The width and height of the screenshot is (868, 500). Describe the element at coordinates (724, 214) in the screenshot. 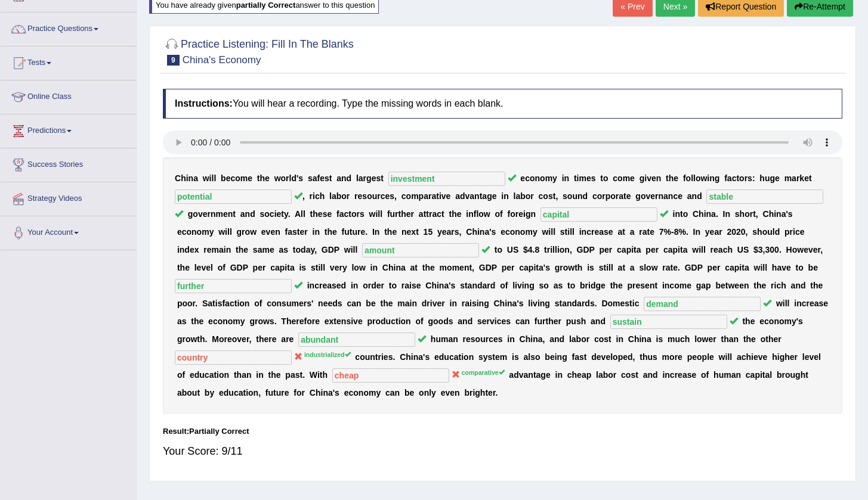

I see `b: I` at that location.